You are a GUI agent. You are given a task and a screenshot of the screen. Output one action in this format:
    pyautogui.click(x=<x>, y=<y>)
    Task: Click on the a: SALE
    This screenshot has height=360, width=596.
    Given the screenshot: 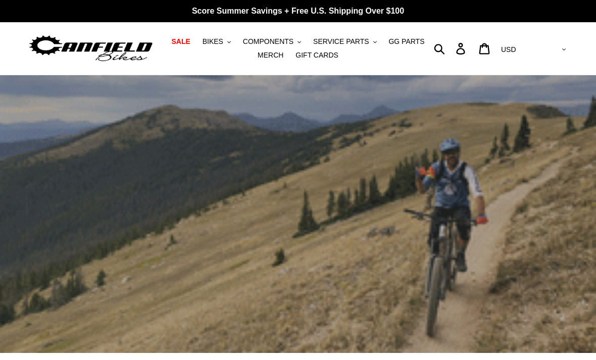 What is the action you would take?
    pyautogui.click(x=180, y=41)
    